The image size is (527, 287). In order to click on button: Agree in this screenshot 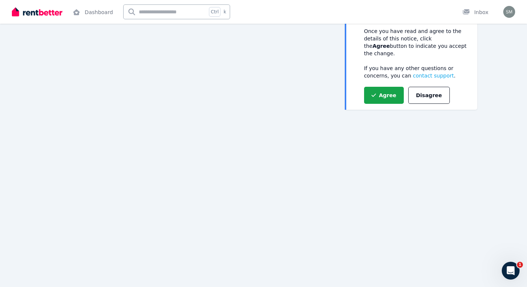, I will do `click(384, 95)`.